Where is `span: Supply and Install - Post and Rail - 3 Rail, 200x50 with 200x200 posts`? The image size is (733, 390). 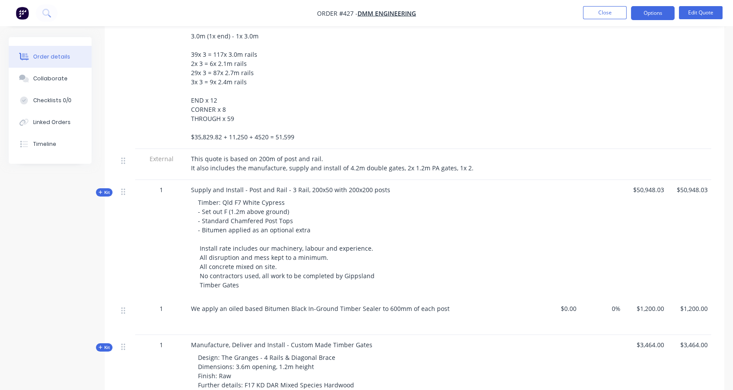
span: Supply and Install - Post and Rail - 3 Rail, 200x50 with 200x200 posts is located at coordinates (291, 189).